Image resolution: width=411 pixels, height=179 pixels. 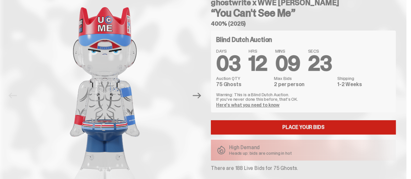 I want to click on dt: Max Bids, so click(x=304, y=78).